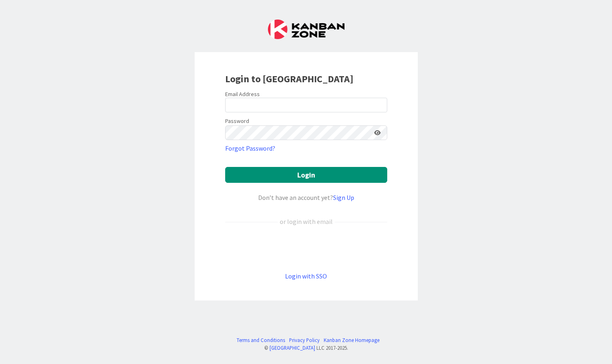 The width and height of the screenshot is (612, 364). What do you see at coordinates (237, 121) in the screenshot?
I see `label: Password` at bounding box center [237, 121].